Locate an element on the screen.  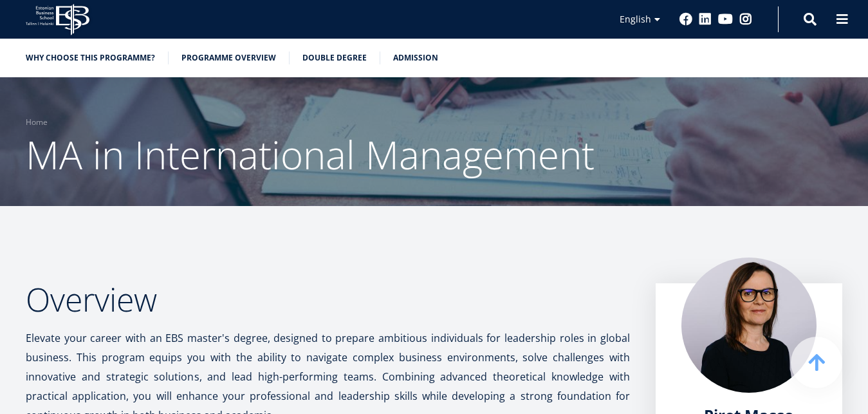
a: Instagram is located at coordinates (745, 19).